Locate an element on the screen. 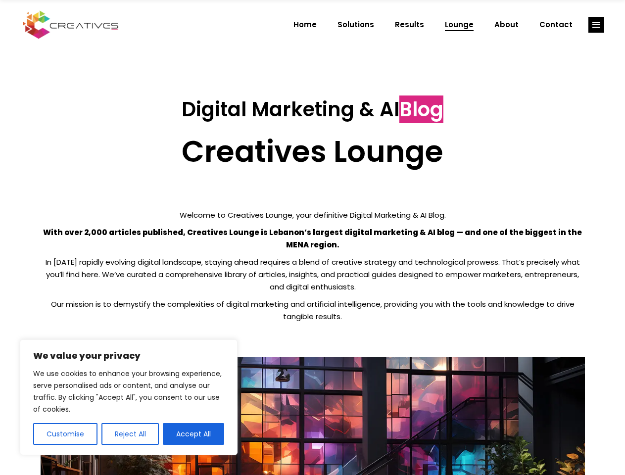 This screenshot has height=475, width=625. p: We value your privacy is located at coordinates (129, 356).